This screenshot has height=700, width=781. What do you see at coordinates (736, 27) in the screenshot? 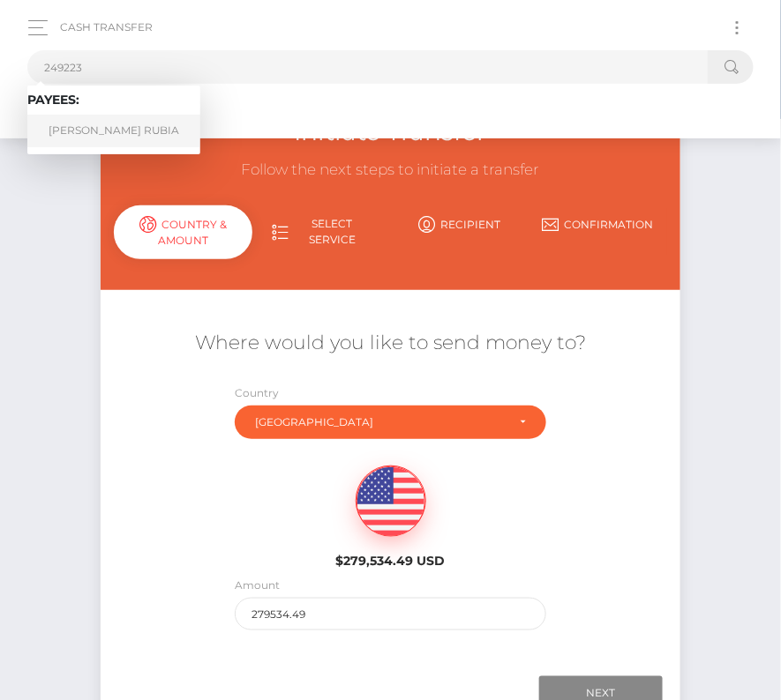
I see `button: Toggle navigation` at bounding box center [736, 27].